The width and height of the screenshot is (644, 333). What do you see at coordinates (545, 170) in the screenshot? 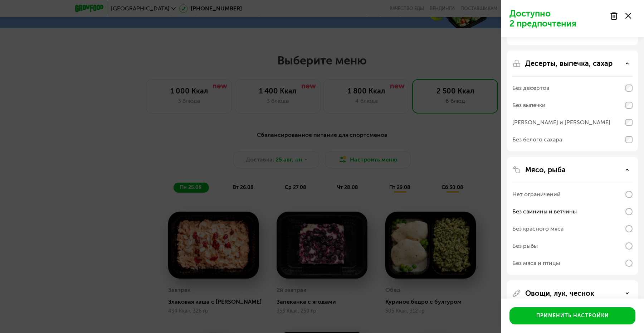
I see `p: Мясо, рыба` at bounding box center [545, 170].